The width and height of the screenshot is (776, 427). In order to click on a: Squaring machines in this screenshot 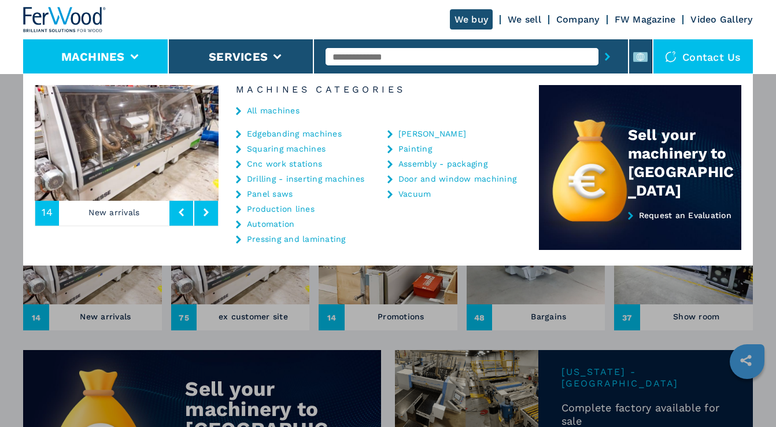, I will do `click(286, 149)`.